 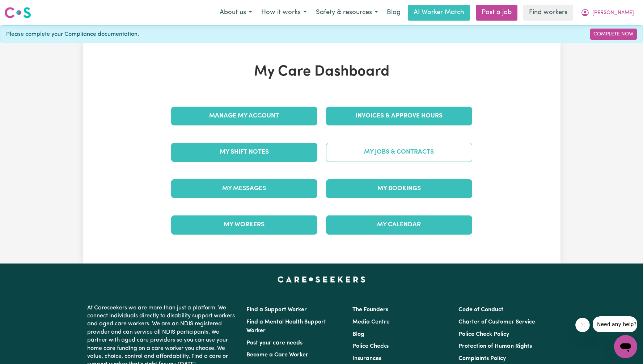 What do you see at coordinates (497, 13) in the screenshot?
I see `a: Post a job` at bounding box center [497, 13].